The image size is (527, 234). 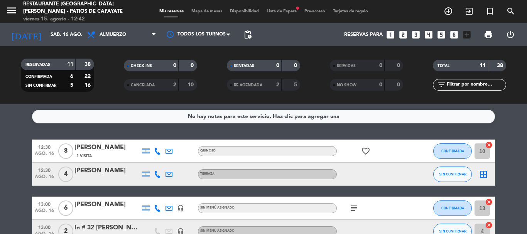 What do you see at coordinates (74, 19) in the screenshot?
I see `div: viernes 15. agosto - 12:42` at bounding box center [74, 19].